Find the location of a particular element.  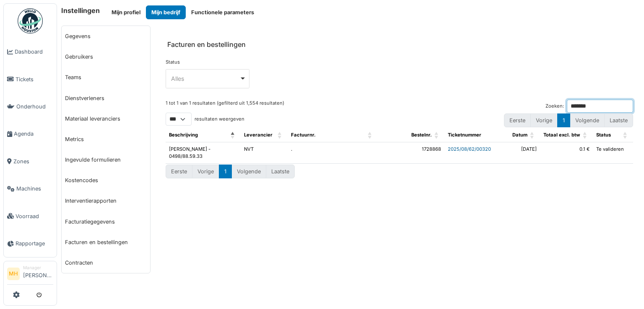

a: Kostencodes is located at coordinates (105, 180).